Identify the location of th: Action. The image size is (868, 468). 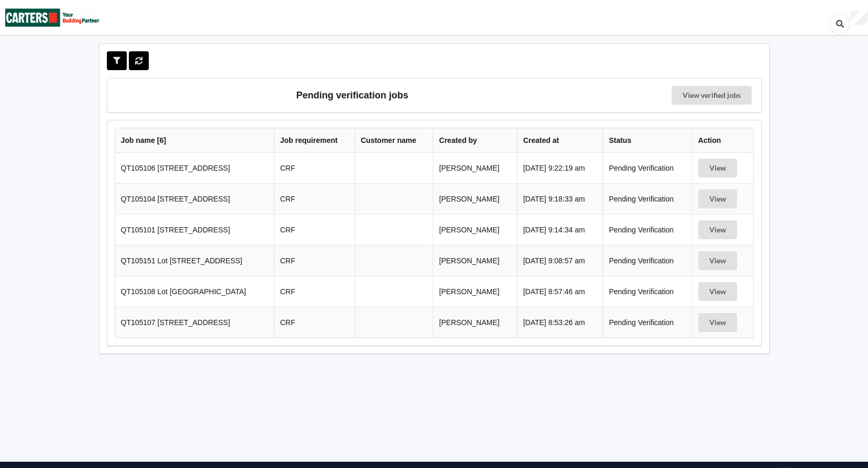
(723, 141).